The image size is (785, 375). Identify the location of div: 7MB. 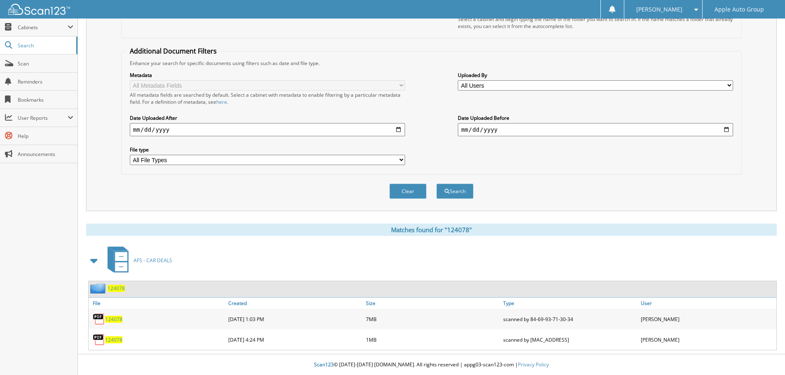
(433, 319).